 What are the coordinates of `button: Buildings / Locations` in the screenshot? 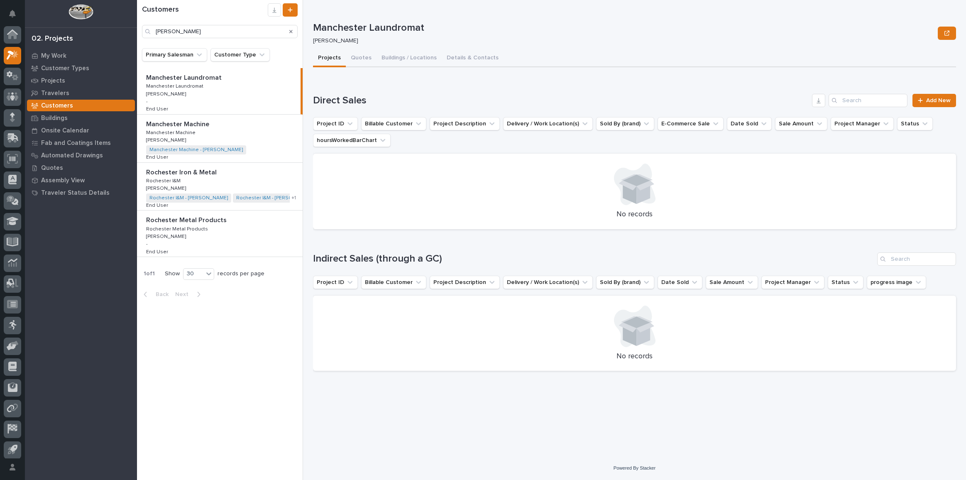 It's located at (409, 59).